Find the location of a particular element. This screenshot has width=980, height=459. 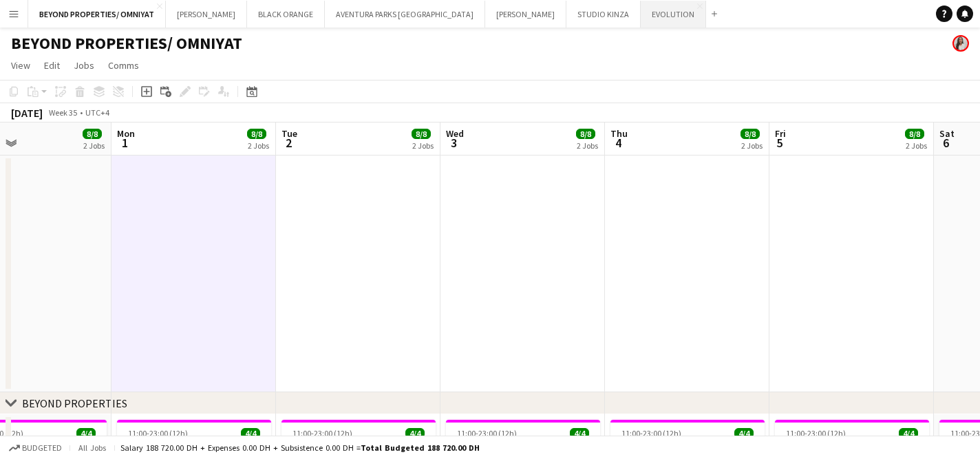

div: UTC+4 is located at coordinates (97, 112).